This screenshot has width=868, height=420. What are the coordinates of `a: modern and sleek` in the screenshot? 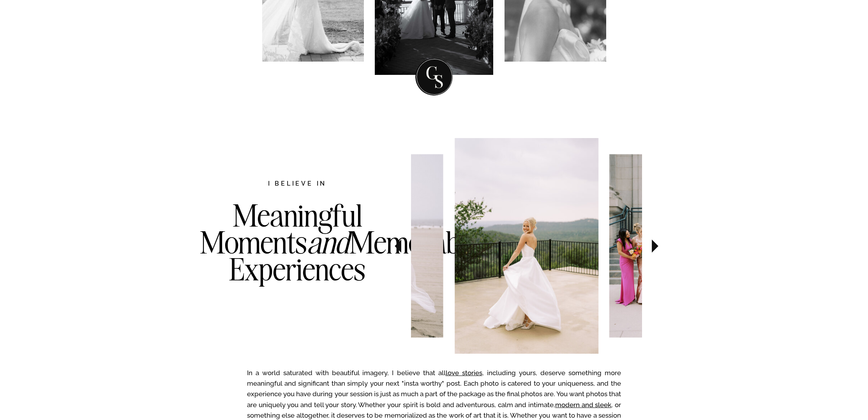 It's located at (583, 404).